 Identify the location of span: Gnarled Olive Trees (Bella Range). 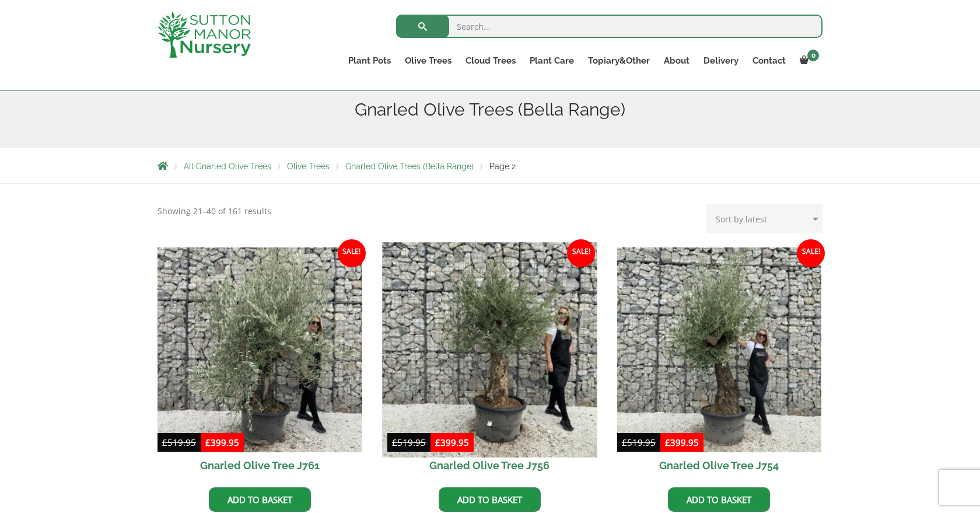
(409, 167).